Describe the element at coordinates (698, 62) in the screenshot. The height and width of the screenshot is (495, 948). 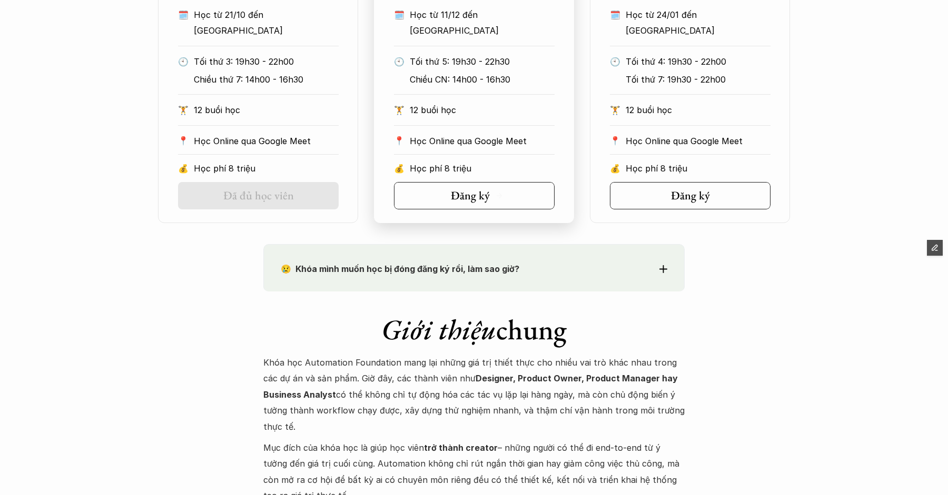
I see `p: Tối thứ 4: 19h30 - 22h00` at that location.